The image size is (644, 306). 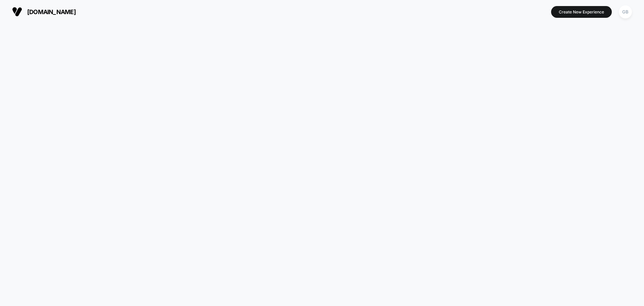 I want to click on img: Visually logo, so click(x=17, y=12).